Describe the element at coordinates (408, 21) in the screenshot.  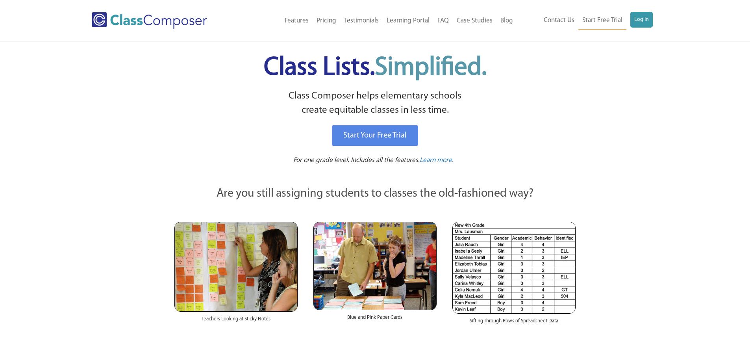
I see `a: Learning Portal` at that location.